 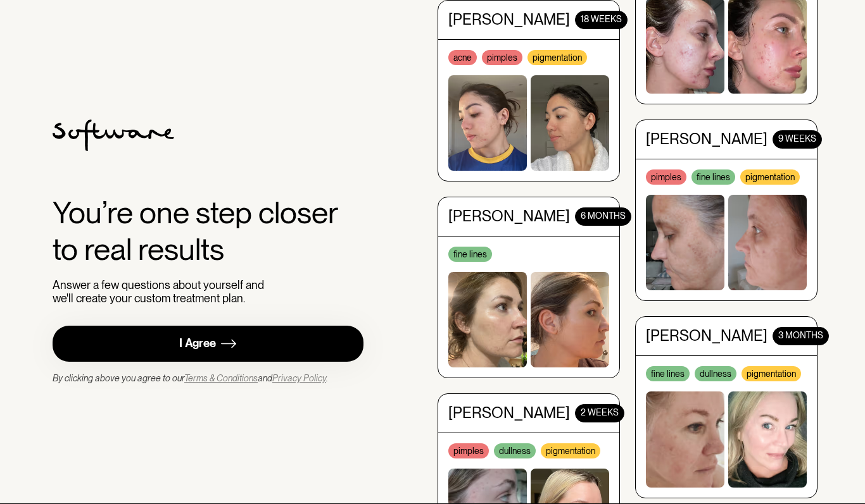 What do you see at coordinates (603, 214) in the screenshot?
I see `div: 6 months` at bounding box center [603, 214].